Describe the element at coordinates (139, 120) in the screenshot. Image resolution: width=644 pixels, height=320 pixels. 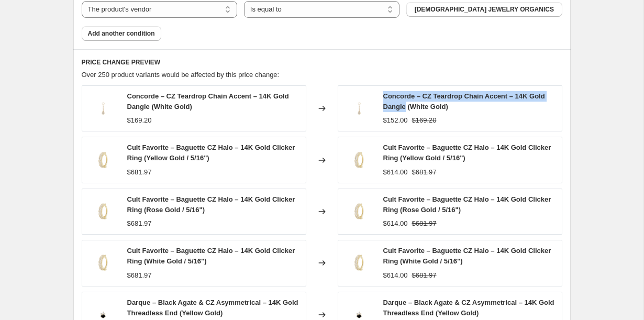
I see `div: $169.20` at that location.